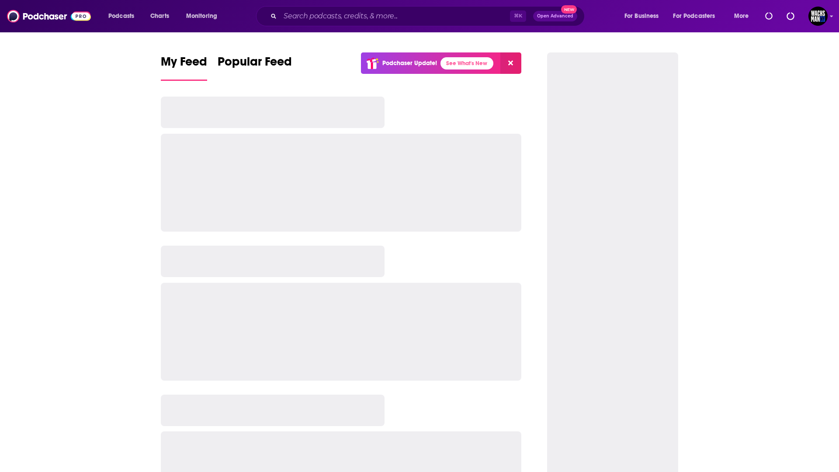  What do you see at coordinates (641, 16) in the screenshot?
I see `span: For Business` at bounding box center [641, 16].